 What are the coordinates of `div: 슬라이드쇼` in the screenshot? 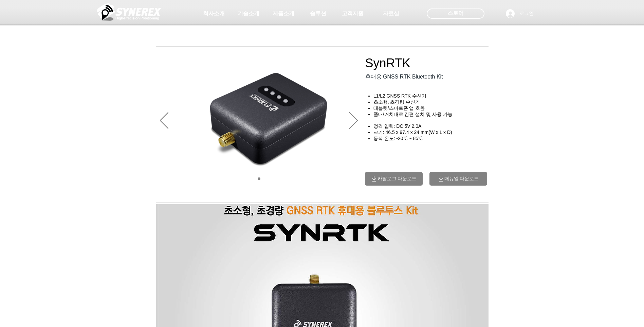 It's located at (259, 121).